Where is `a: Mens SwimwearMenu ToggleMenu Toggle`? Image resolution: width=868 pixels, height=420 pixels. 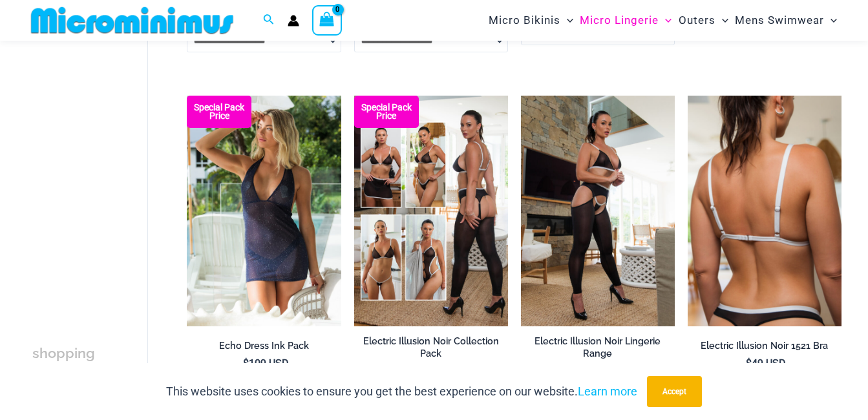
a: Mens SwimwearMenu ToggleMenu Toggle is located at coordinates (786, 20).